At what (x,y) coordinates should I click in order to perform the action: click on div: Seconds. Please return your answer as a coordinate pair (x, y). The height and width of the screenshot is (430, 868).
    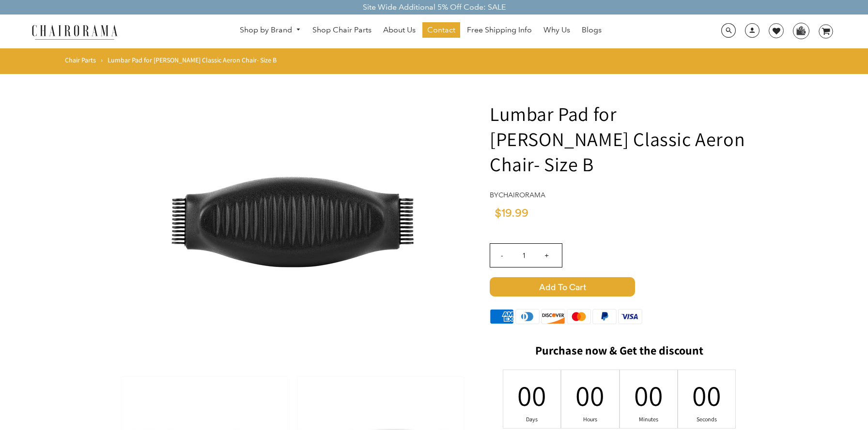
    Looking at the image, I should click on (707, 419).